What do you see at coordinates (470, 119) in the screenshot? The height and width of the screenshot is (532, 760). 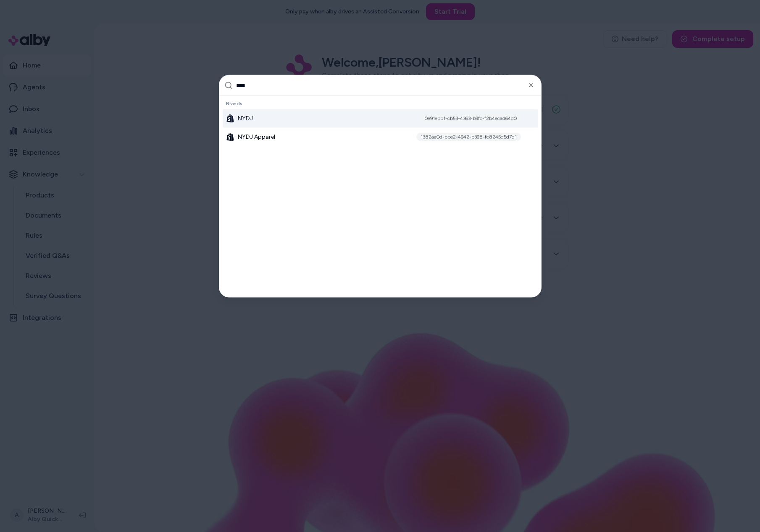 I see `div: 0e91ebb1-cb53-4363-b9fc-f2b4ecad64d0` at bounding box center [470, 119].